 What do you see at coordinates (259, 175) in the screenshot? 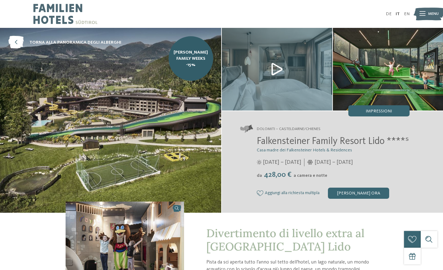
I see `span: da` at bounding box center [259, 175].